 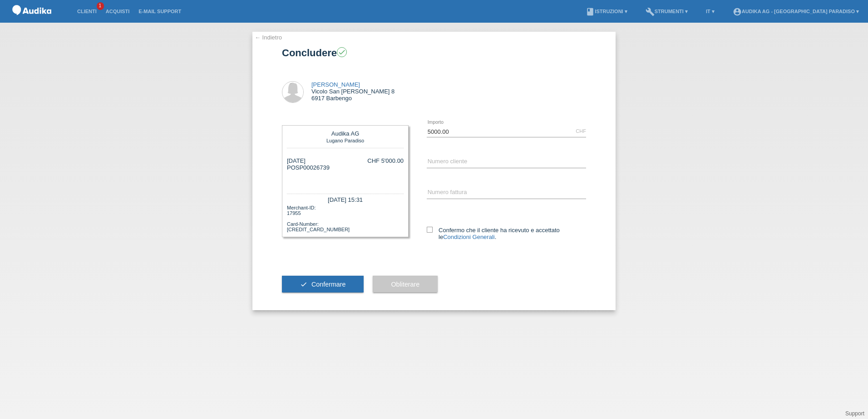 I want to click on label: Confermo che il cliente ha ricevuto e accettato le ., so click(x=506, y=233).